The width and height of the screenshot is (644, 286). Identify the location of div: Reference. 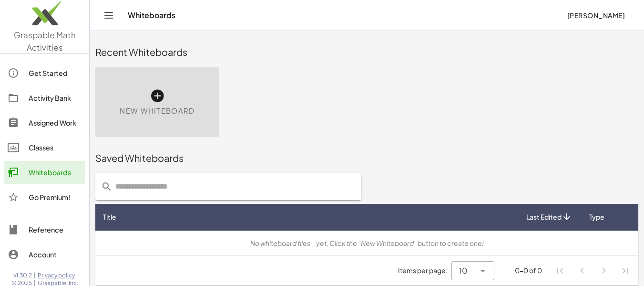
(55, 229).